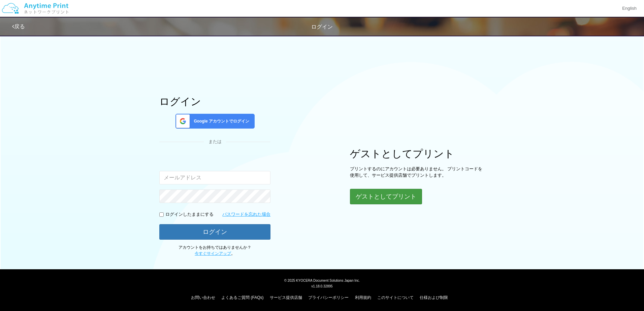 The width and height of the screenshot is (644, 311). Describe the element at coordinates (215, 142) in the screenshot. I see `div: または` at that location.